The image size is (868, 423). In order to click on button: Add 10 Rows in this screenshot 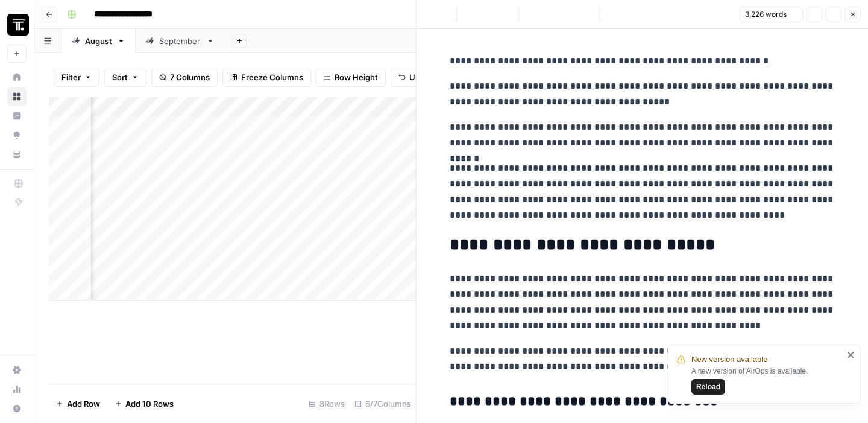, I will do `click(144, 403)`.